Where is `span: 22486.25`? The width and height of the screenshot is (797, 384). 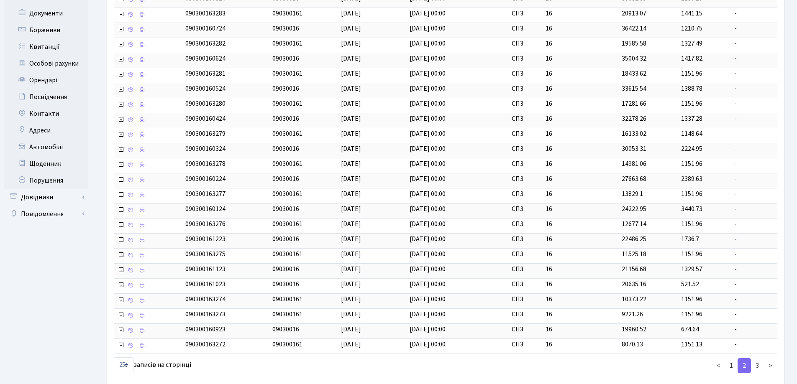 span: 22486.25 is located at coordinates (634, 239).